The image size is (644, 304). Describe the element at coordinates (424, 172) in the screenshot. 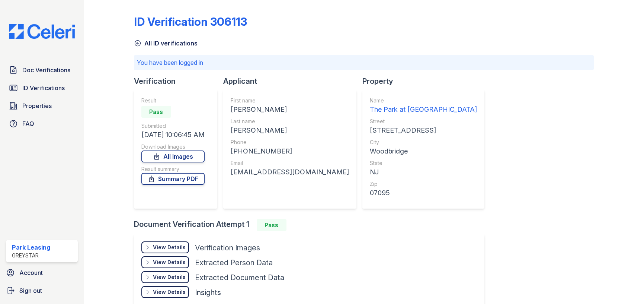

I see `div: NJ` at that location.